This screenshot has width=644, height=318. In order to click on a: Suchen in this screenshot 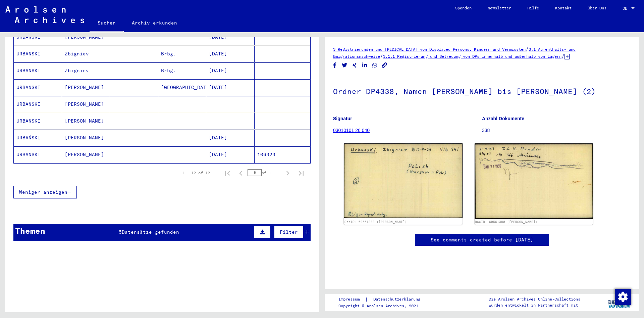, I will do `click(107, 23)`.